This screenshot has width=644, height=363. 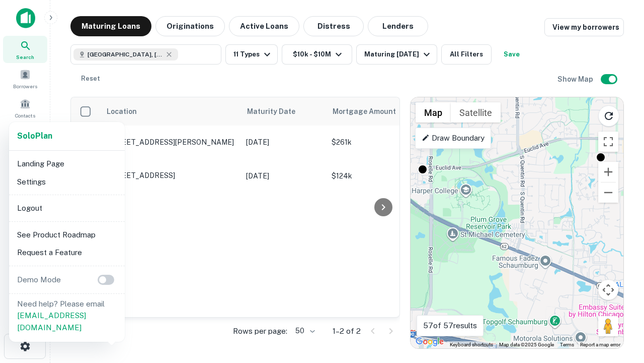 What do you see at coordinates (67, 164) in the screenshot?
I see `li: Landing Page` at bounding box center [67, 164].